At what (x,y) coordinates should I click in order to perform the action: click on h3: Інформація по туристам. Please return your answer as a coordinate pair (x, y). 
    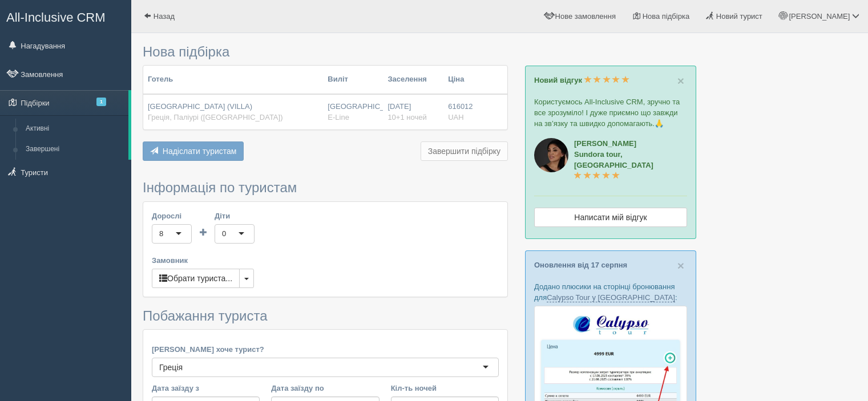
    Looking at the image, I should click on (325, 188).